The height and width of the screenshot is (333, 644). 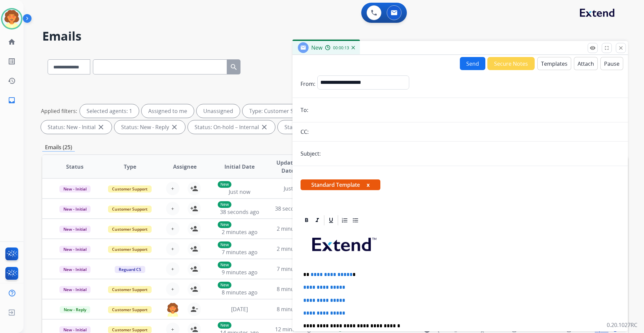 I want to click on span: Standard Template, so click(x=341, y=185).